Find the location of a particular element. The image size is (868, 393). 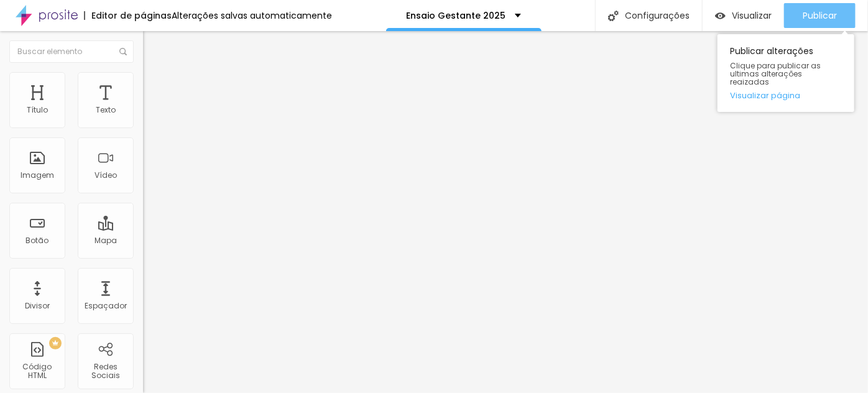

input: Buscar elemento is located at coordinates (71, 52).